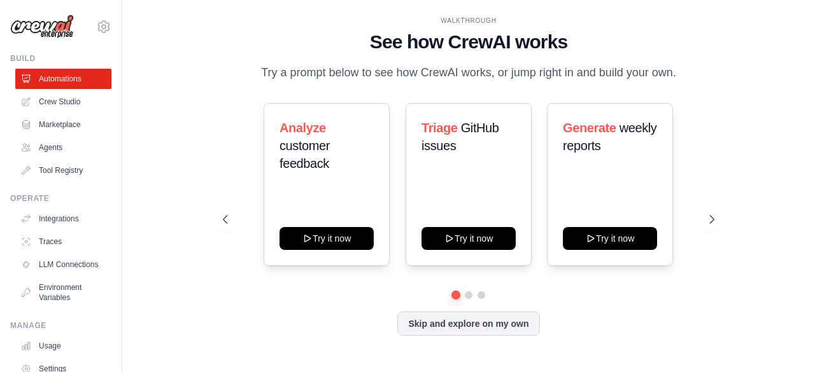 The image size is (815, 372). I want to click on div: Build, so click(60, 59).